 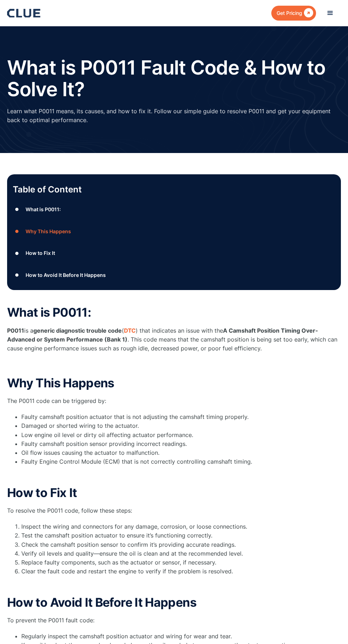 I want to click on a: ●What is P0011:, so click(x=174, y=209).